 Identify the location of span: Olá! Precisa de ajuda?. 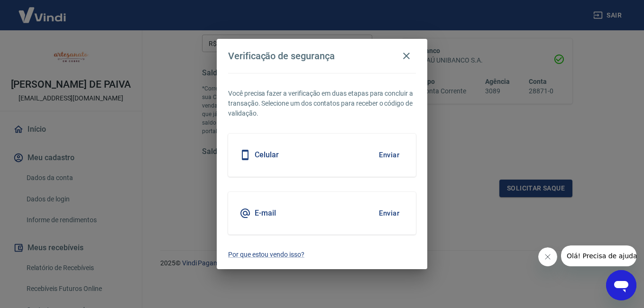
(43, 10).